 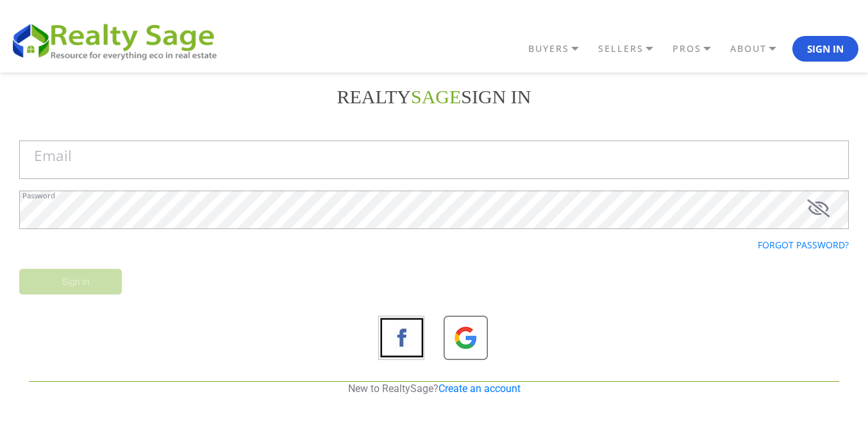 What do you see at coordinates (434, 389) in the screenshot?
I see `p: New to RealtySage?` at bounding box center [434, 389].